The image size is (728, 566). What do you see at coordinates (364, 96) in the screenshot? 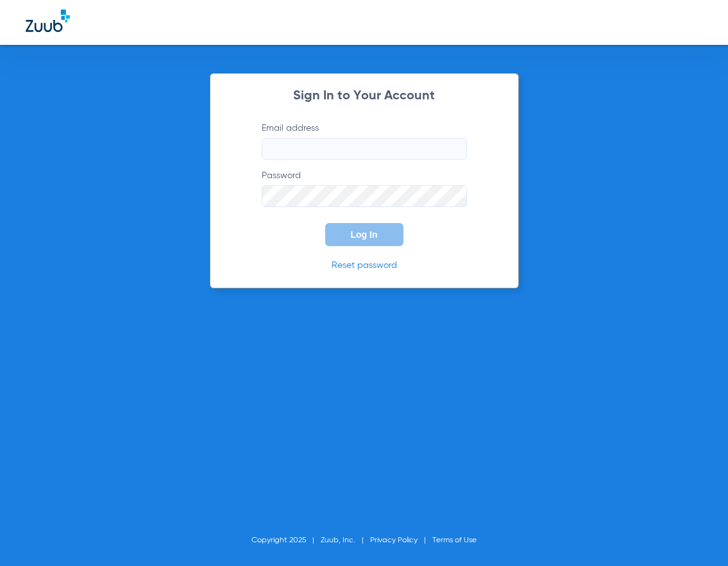
I see `h2: Sign In to Your Account` at bounding box center [364, 96].